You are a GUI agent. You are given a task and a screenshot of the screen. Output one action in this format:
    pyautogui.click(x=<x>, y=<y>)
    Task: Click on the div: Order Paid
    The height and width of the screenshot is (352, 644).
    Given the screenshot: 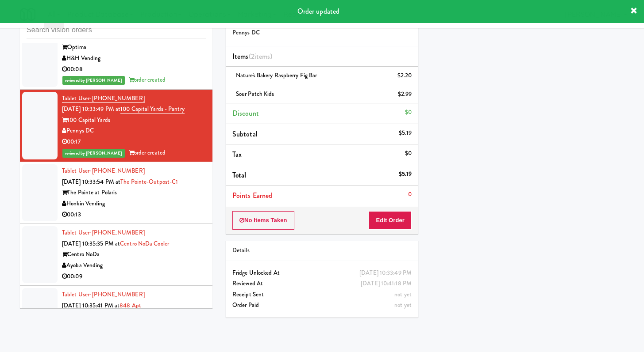 What is the action you would take?
    pyautogui.click(x=322, y=305)
    